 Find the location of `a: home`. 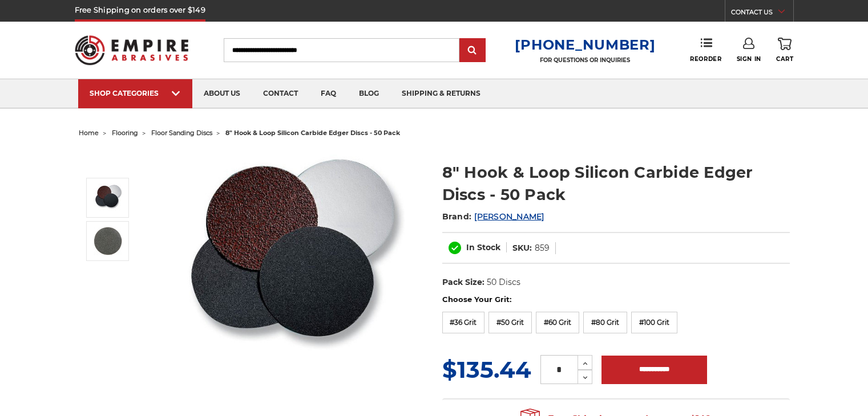

a: home is located at coordinates (88, 133).